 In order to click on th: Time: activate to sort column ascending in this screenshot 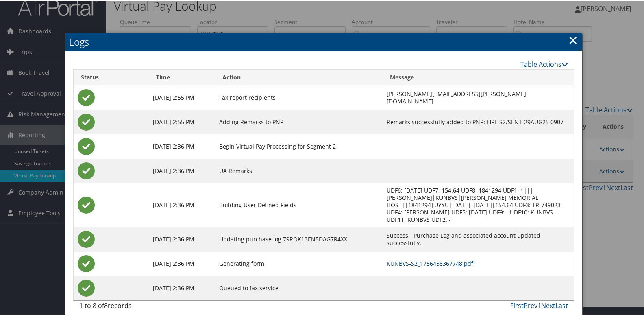, I will do `click(182, 76)`.